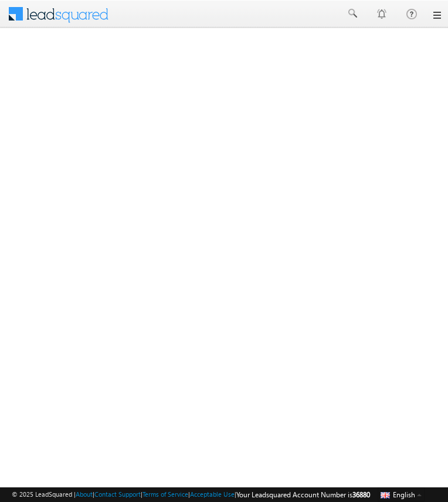 The image size is (448, 502). Describe the element at coordinates (303, 495) in the screenshot. I see `span: Your Leadsquared Account Number is` at that location.